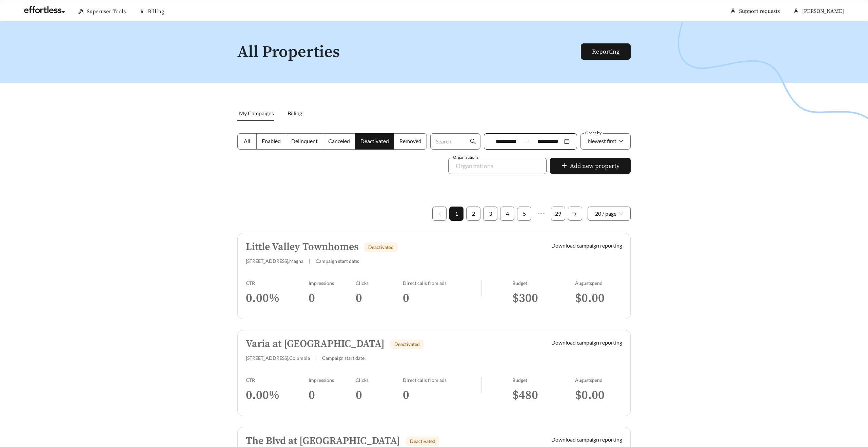 Image resolution: width=868 pixels, height=447 pixels. I want to click on h1: All Properties, so click(409, 52).